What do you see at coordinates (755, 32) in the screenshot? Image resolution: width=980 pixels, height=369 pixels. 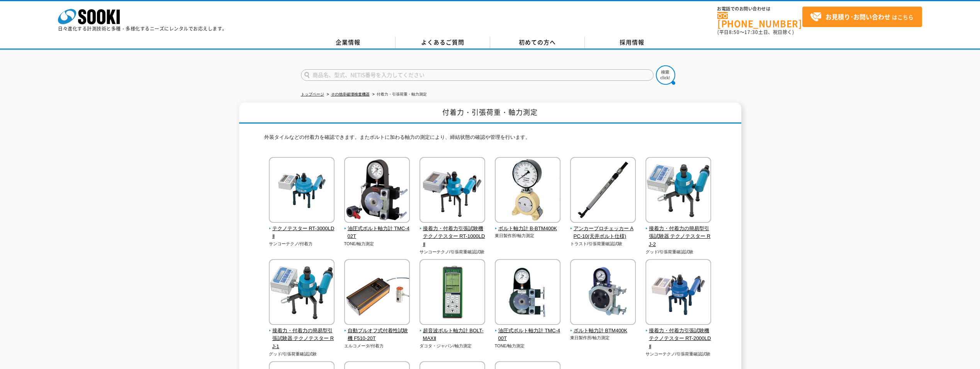 I see `span: (平日 ～ 土日、祝日除く)` at bounding box center [755, 32].